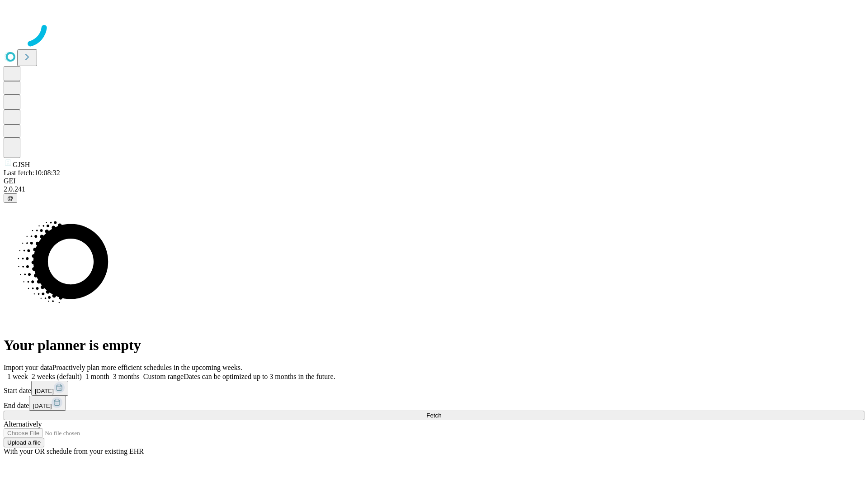 The image size is (868, 489). Describe the element at coordinates (21, 164) in the screenshot. I see `span: GJSH` at that location.